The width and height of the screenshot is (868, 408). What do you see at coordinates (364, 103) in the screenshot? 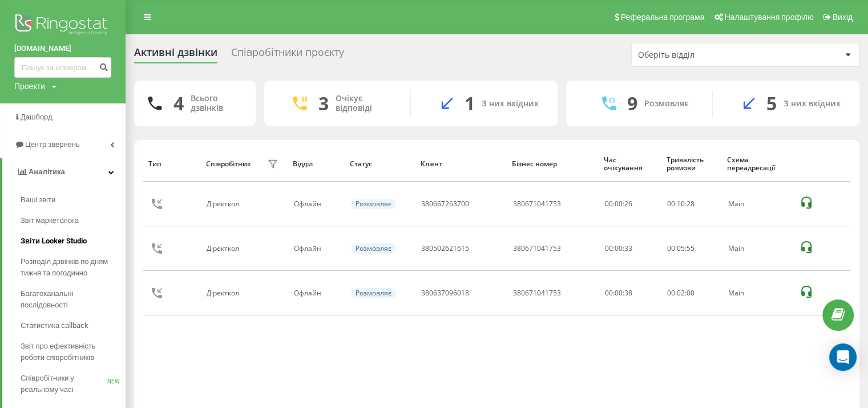
I see `div: Очікує відповіді` at bounding box center [364, 103].